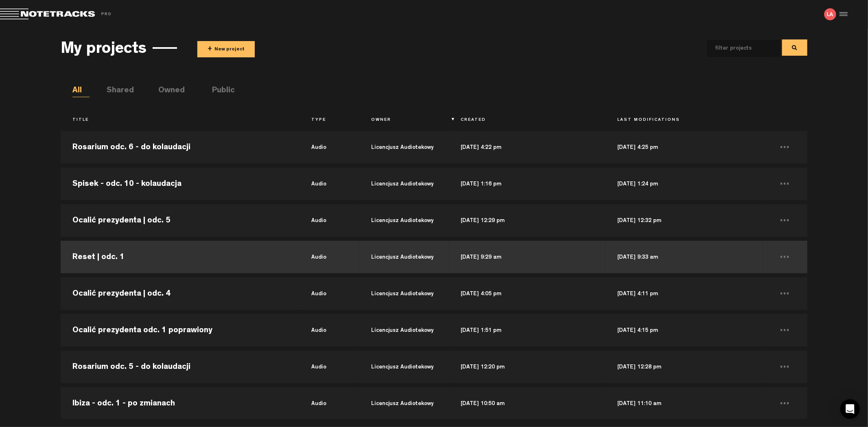  What do you see at coordinates (166, 91) in the screenshot?
I see `li: Owned` at bounding box center [166, 91].